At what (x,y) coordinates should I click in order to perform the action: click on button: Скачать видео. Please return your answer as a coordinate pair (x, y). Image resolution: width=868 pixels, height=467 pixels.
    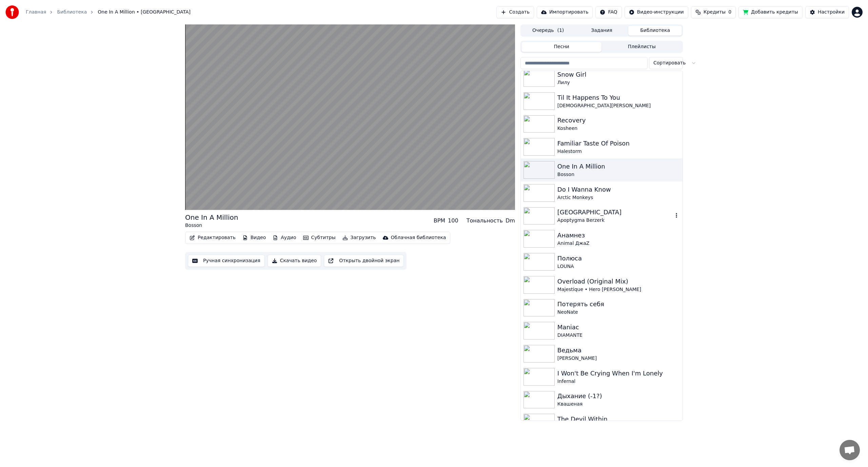
    Looking at the image, I should click on (294, 261).